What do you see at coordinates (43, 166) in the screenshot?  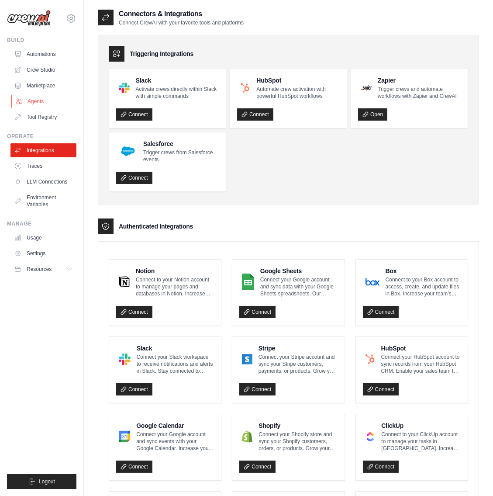 I see `a: Traces` at bounding box center [43, 166].